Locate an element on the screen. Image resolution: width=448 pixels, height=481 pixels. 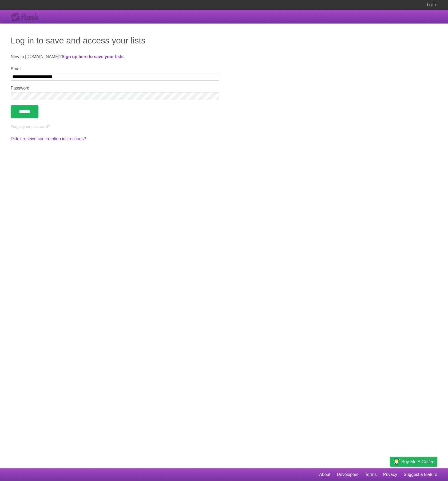
a: Suggest a feature is located at coordinates (421, 475).